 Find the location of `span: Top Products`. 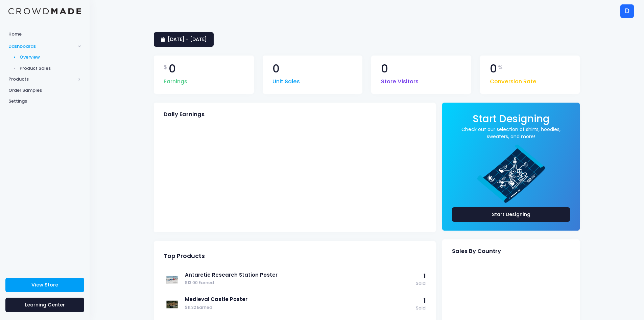

span: Top Products is located at coordinates (184, 256).